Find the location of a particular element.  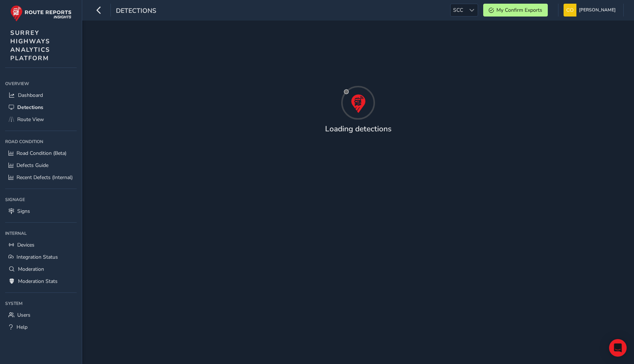

span: Defects Guide is located at coordinates (32, 165).